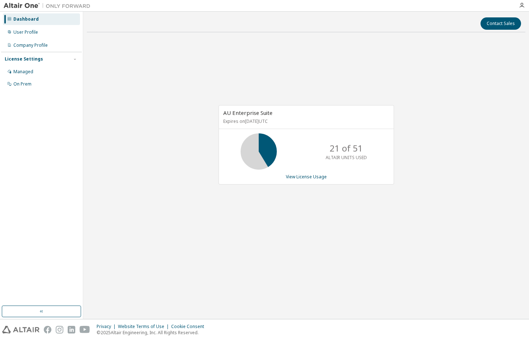  I want to click on div: Cookie Consent, so click(190, 326).